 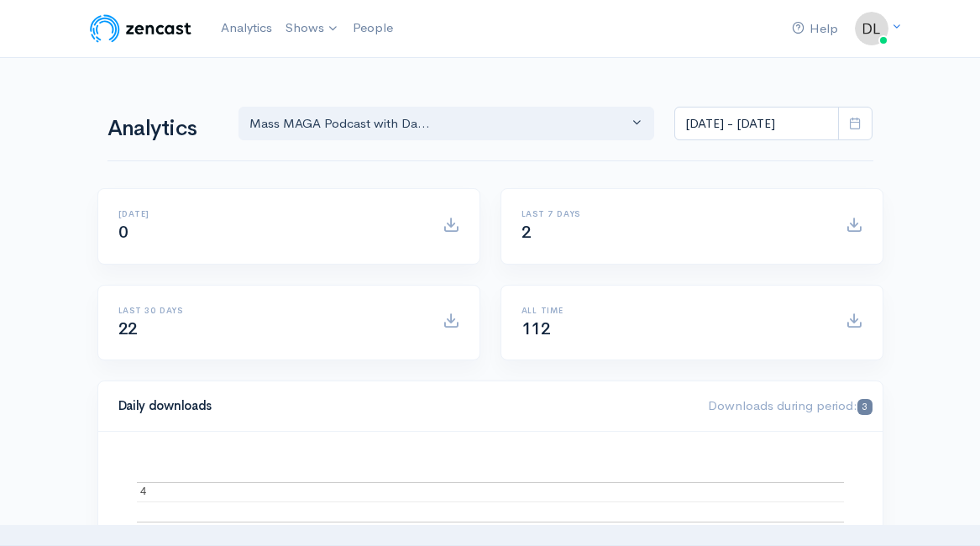 What do you see at coordinates (447, 124) in the screenshot?
I see `button: Mass MAGA Podcast with Da...` at bounding box center [447, 124].